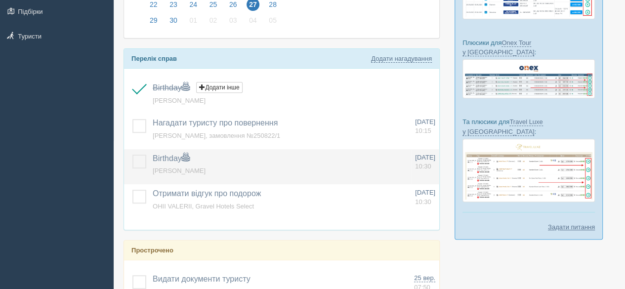 Image resolution: width=625 pixels, height=289 pixels. What do you see at coordinates (529, 47) in the screenshot?
I see `p: Плюсики для :` at bounding box center [529, 47].